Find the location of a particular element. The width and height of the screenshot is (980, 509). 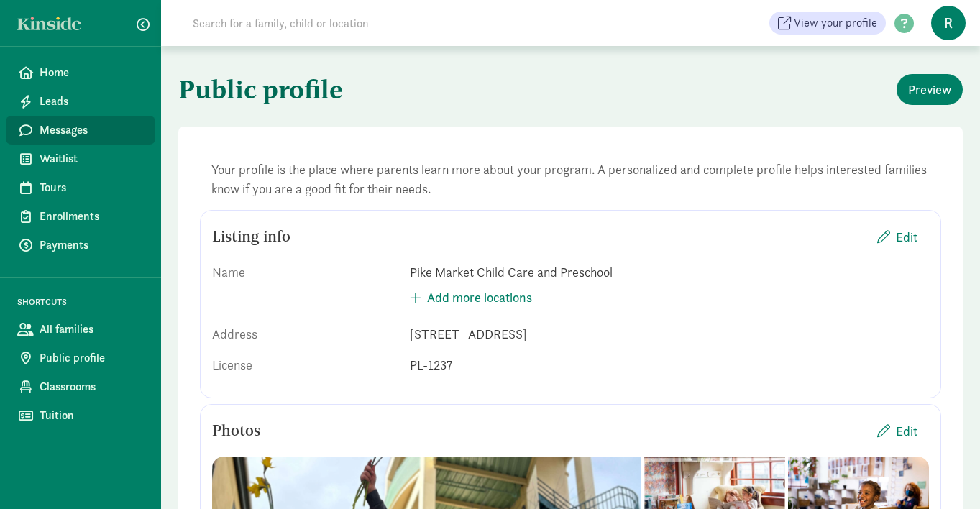

span: Public profile is located at coordinates (91, 358).